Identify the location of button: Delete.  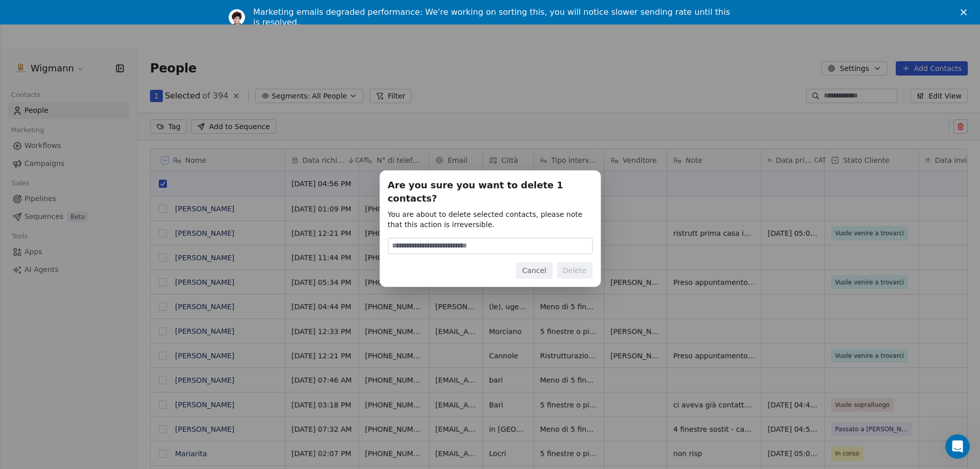
(575, 270).